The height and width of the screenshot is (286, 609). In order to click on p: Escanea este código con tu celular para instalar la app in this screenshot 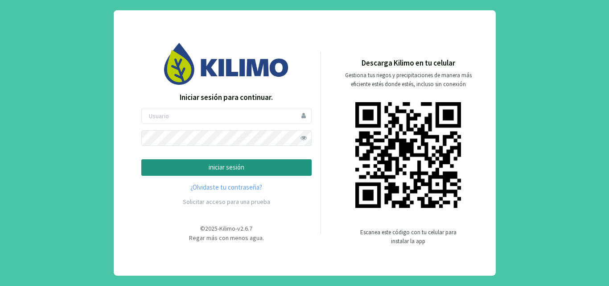, I will do `click(408, 237)`.